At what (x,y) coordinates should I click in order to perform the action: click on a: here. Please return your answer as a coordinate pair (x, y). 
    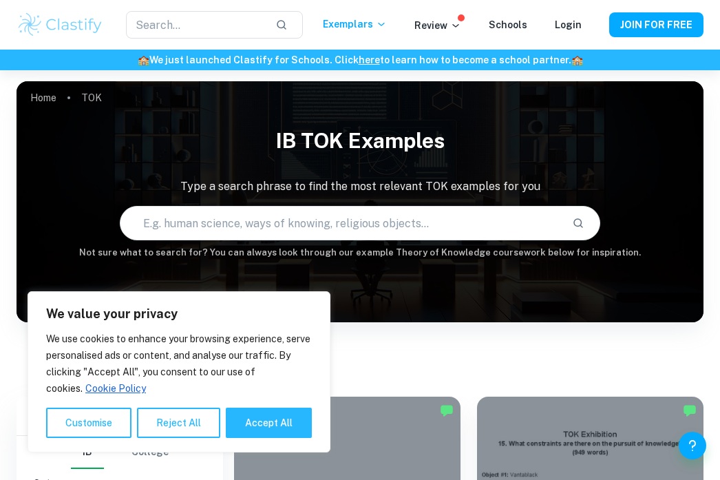
    Looking at the image, I should click on (369, 60).